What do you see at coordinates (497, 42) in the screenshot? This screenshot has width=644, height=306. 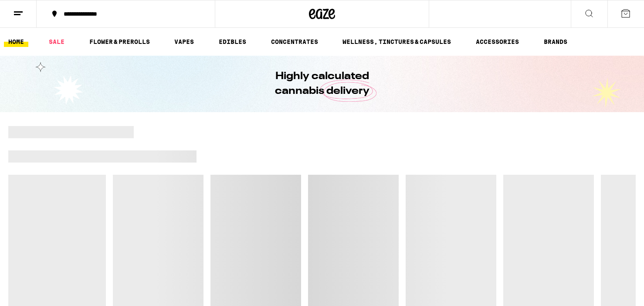 I see `a: ACCESSORIES` at bounding box center [497, 42].